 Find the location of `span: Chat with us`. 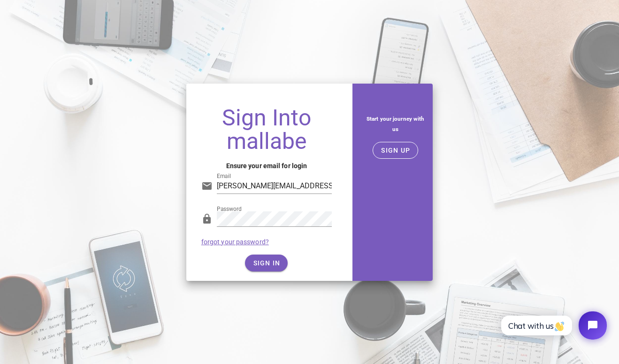

span: Chat with us is located at coordinates (45, 22).